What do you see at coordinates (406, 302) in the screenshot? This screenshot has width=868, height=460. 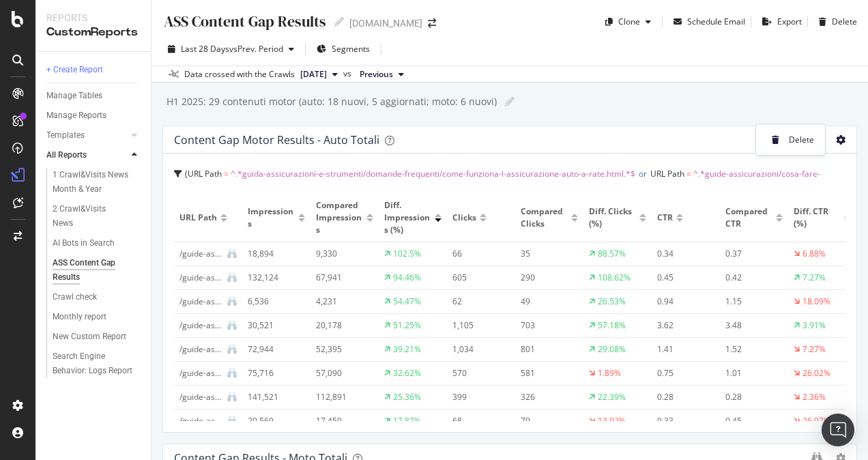 I see `div: 54.47%` at bounding box center [406, 302].